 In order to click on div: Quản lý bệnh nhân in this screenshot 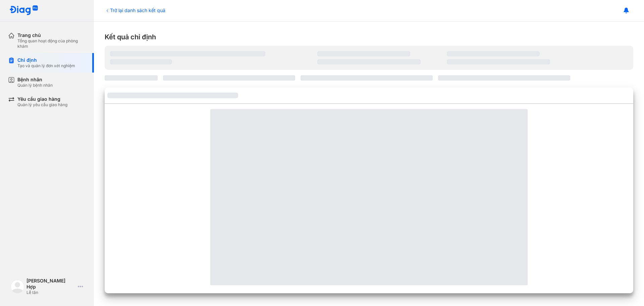, I will do `click(35, 86)`.